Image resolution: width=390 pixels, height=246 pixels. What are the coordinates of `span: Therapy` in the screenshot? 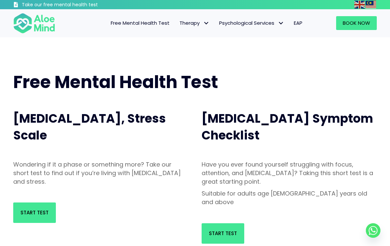 It's located at (194, 23).